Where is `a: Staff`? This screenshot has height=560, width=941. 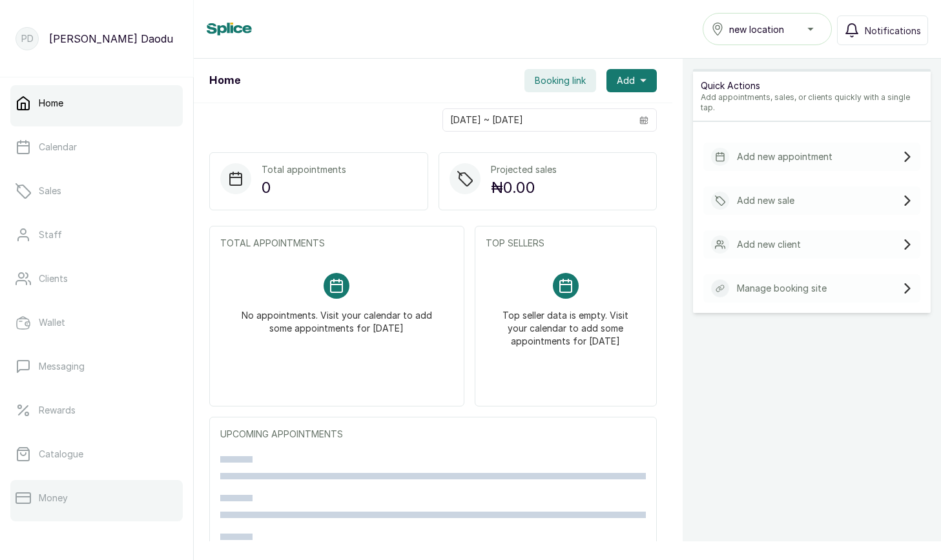 a: Staff is located at coordinates (97, 235).